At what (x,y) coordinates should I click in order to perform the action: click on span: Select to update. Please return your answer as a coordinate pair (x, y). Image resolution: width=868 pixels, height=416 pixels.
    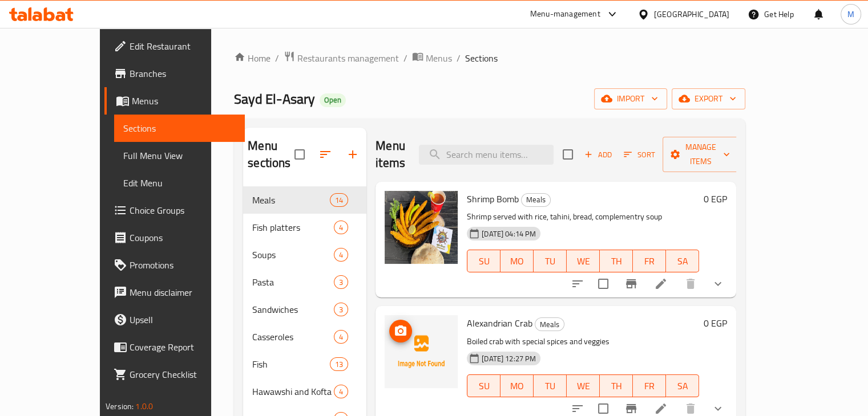
    Looking at the image, I should click on (604, 284).